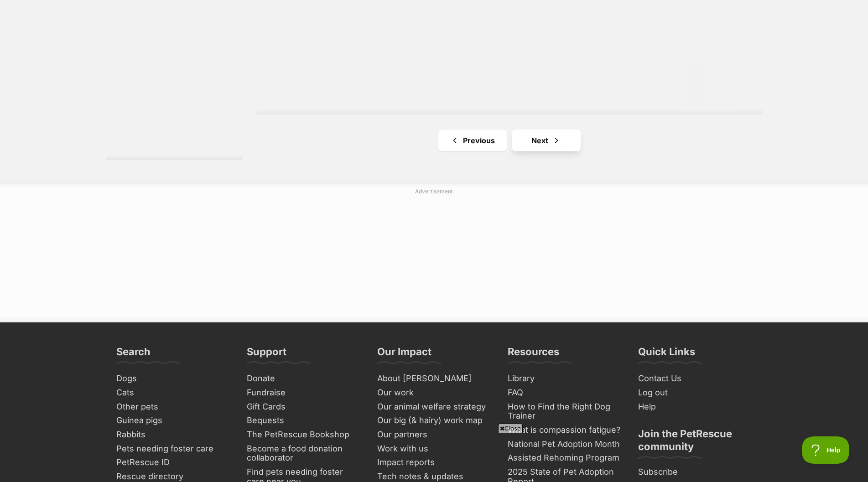 The height and width of the screenshot is (482, 868). Describe the element at coordinates (509, 140) in the screenshot. I see `nav: Pagination` at that location.